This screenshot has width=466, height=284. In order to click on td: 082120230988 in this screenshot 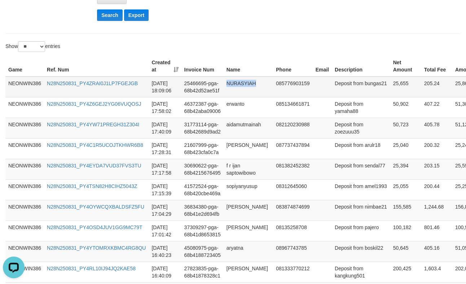, I will do `click(292, 128)`.